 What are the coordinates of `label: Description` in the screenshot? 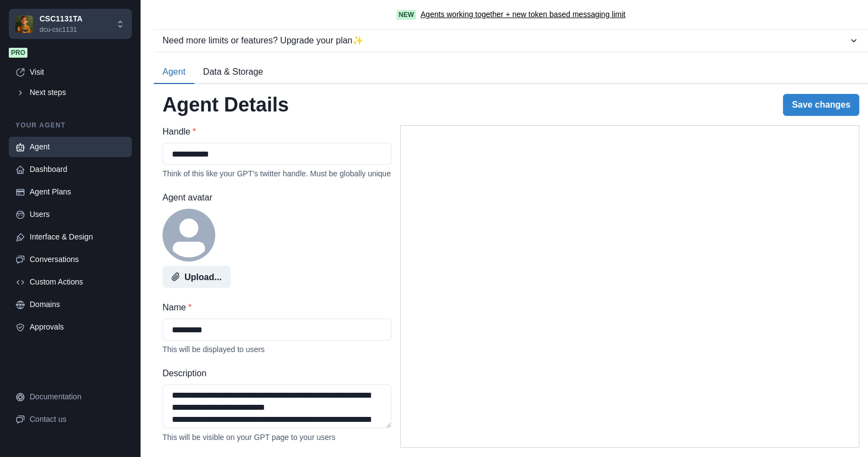 It's located at (273, 373).